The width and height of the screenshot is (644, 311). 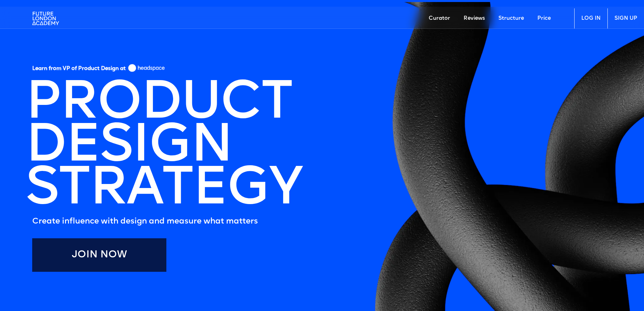 What do you see at coordinates (439, 19) in the screenshot?
I see `a: Curator` at bounding box center [439, 19].